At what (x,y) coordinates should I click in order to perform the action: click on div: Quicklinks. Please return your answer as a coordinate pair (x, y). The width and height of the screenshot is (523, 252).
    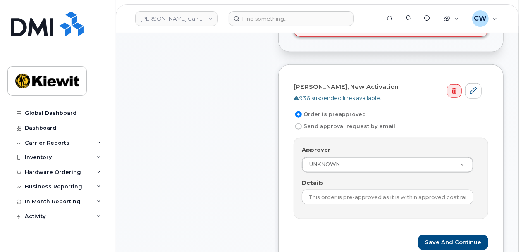
    Looking at the image, I should click on (451, 19).